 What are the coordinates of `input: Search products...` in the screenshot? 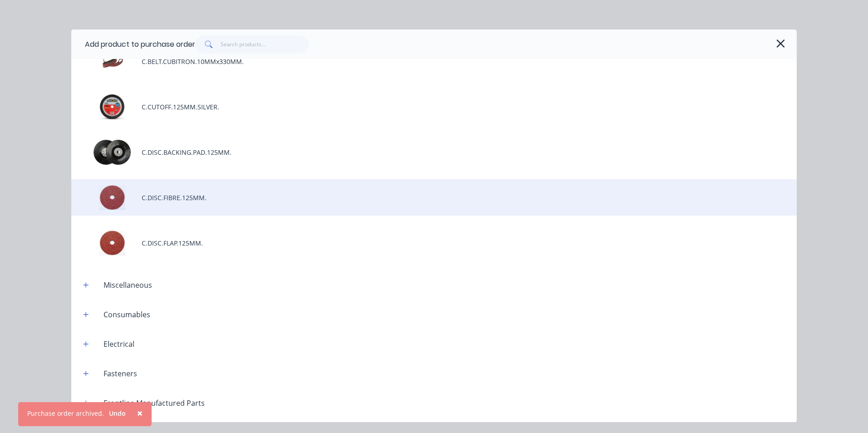 It's located at (265, 44).